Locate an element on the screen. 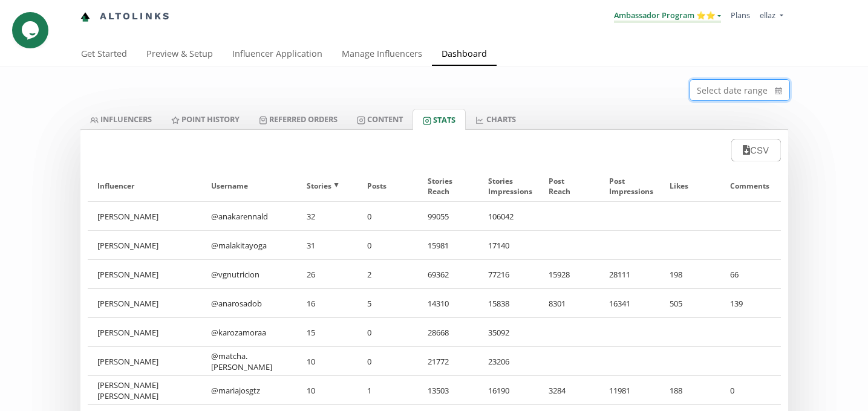  span: ellaz is located at coordinates (768, 15).